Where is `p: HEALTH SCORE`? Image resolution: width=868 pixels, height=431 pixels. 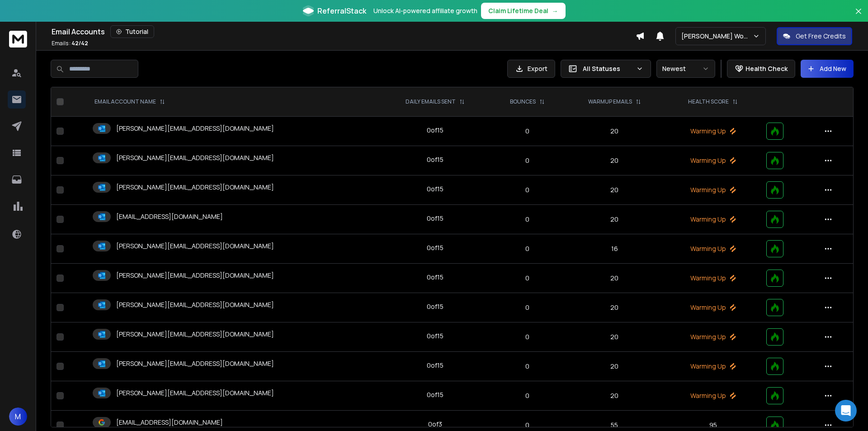 p: HEALTH SCORE is located at coordinates (708, 101).